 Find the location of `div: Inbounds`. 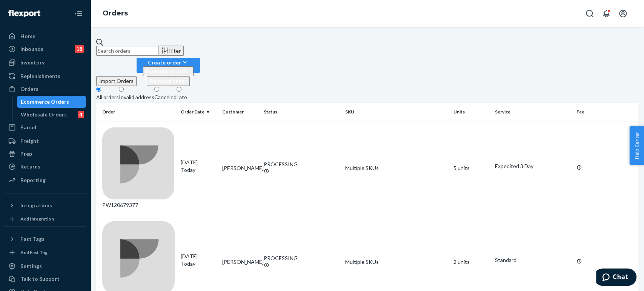

div: Inbounds is located at coordinates (31, 49).